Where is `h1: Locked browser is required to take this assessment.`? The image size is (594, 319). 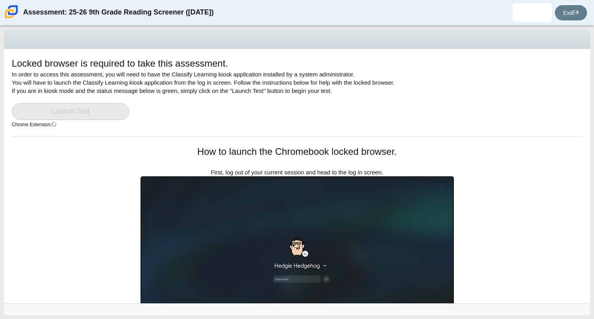
h1: Locked browser is required to take this assessment. is located at coordinates (120, 63).